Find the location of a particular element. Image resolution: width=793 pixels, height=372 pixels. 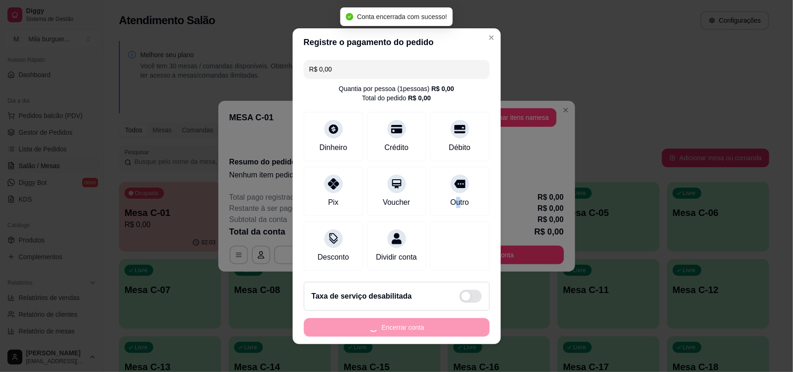

h2: Taxa de serviço desabilitada is located at coordinates (362, 296).